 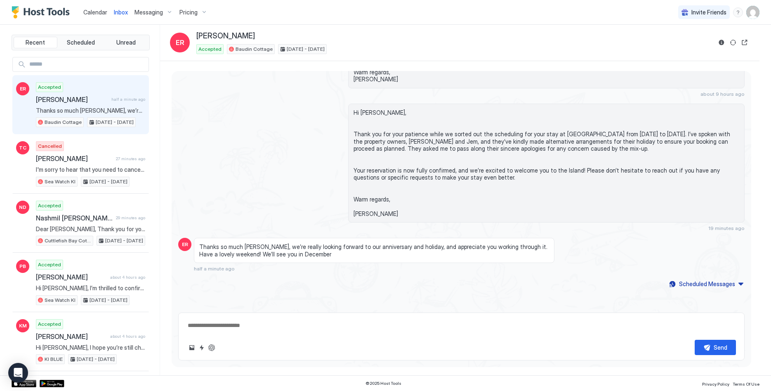 I want to click on span: I'm sorry to hear that you need to cancel your booking. I understand how frustrating travel arran..., so click(x=90, y=170).